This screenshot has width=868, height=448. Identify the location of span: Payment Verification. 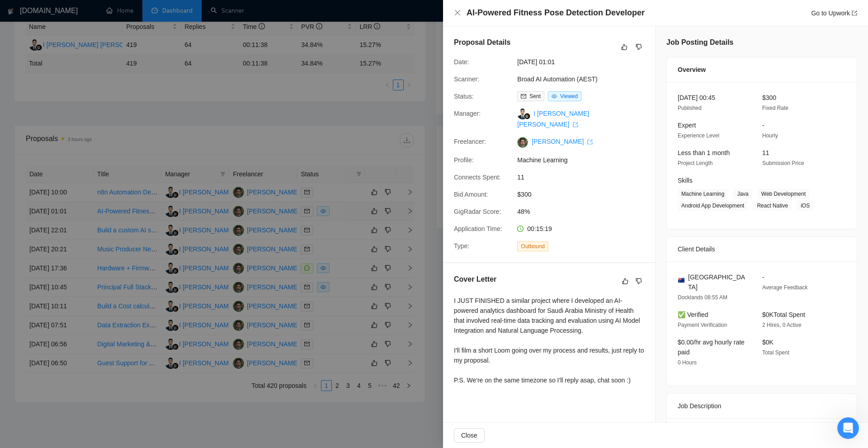
(702, 325).